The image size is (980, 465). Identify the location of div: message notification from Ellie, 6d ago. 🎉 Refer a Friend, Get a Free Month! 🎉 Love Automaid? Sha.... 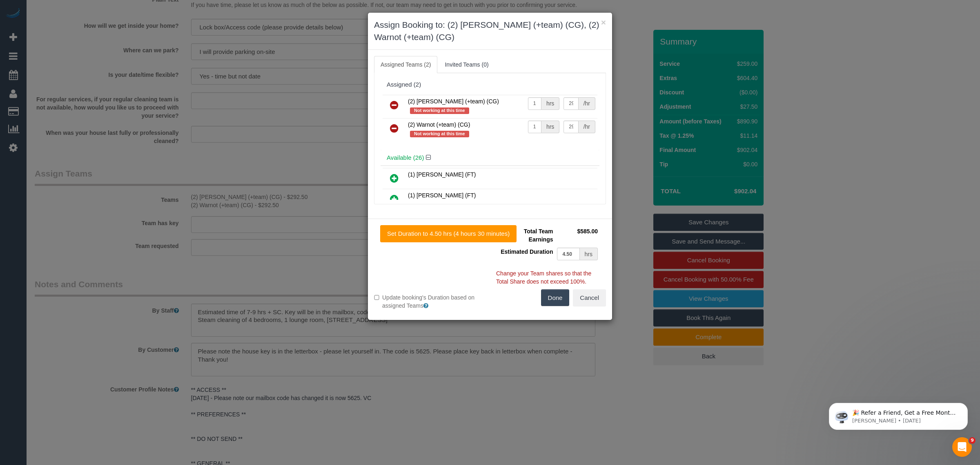
(82, 30).